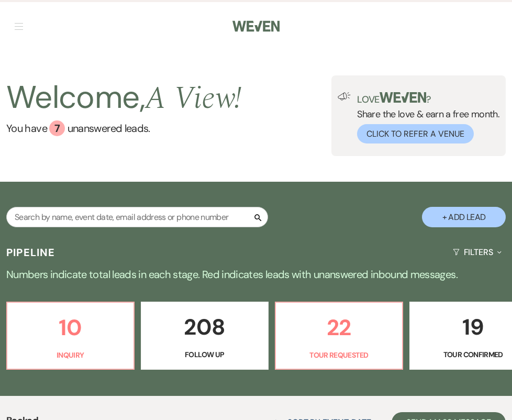 The height and width of the screenshot is (420, 512). I want to click on a: 22Tour Requested, so click(339, 335).